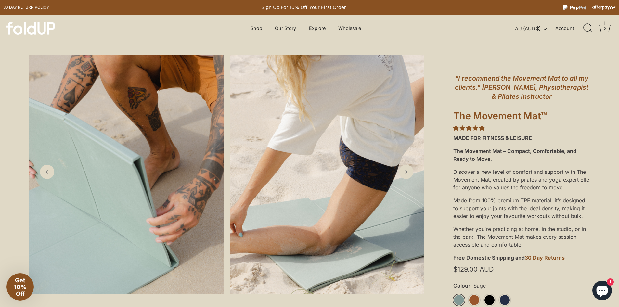 This screenshot has width=619, height=307. I want to click on div: Primary navigation, so click(306, 28).